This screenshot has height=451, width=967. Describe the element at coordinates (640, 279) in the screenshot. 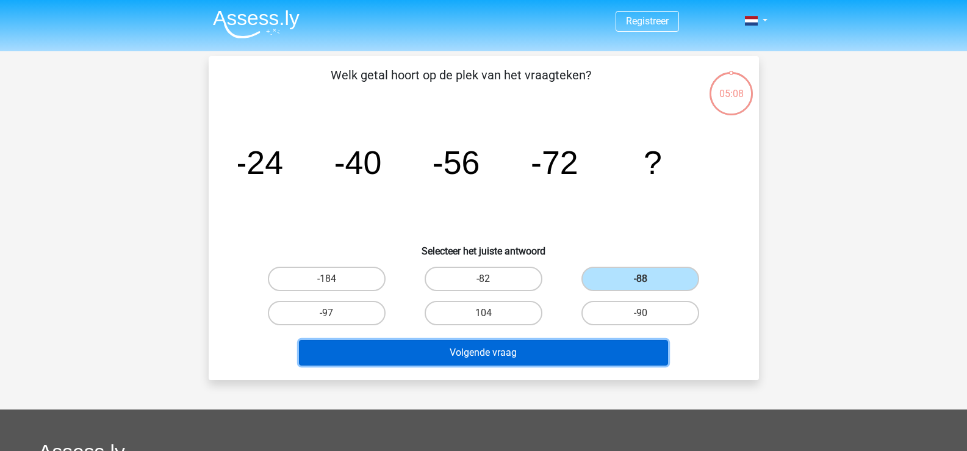

I see `label: -88` at that location.